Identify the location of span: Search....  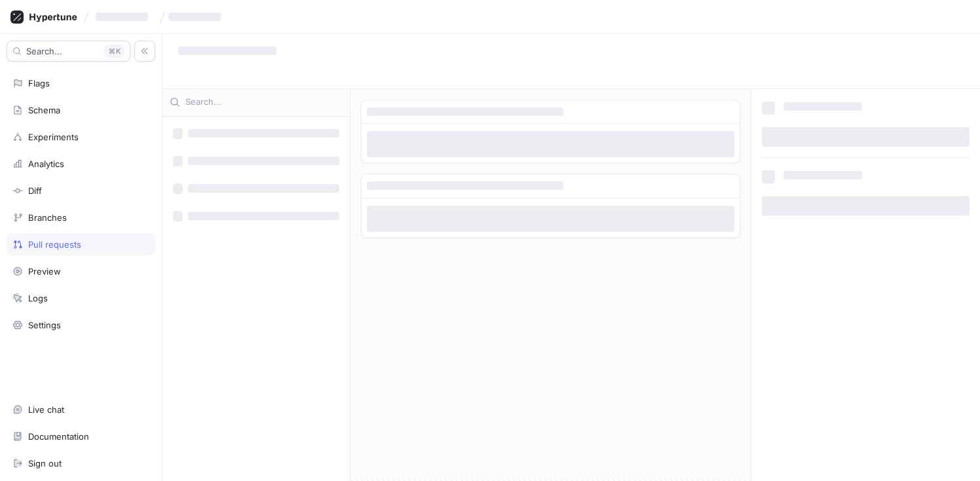
(44, 51).